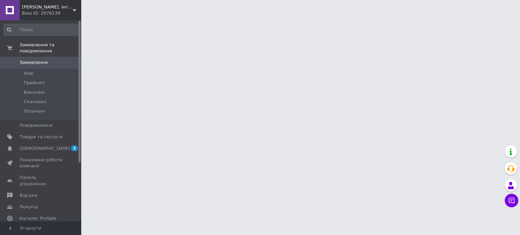 The width and height of the screenshot is (520, 235). I want to click on span: Покупці, so click(29, 207).